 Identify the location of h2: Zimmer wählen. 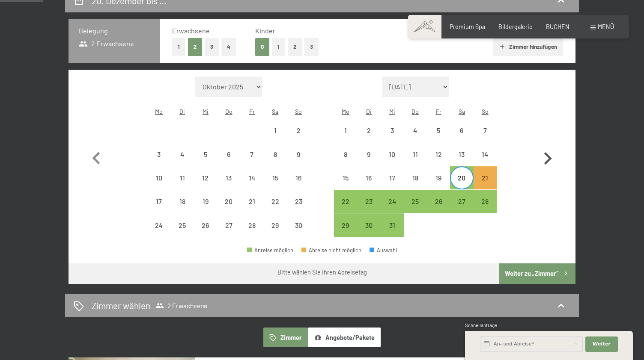
(121, 305).